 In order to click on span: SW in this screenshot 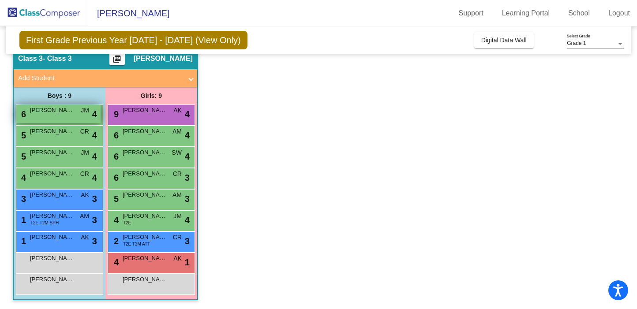, I will do `click(176, 153)`.